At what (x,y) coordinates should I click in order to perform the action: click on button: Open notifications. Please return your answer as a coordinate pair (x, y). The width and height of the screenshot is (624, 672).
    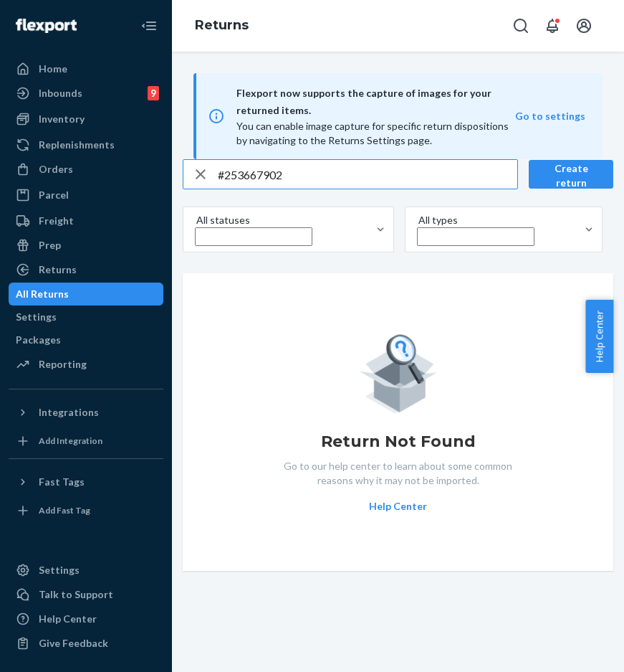
    Looking at the image, I should click on (552, 26).